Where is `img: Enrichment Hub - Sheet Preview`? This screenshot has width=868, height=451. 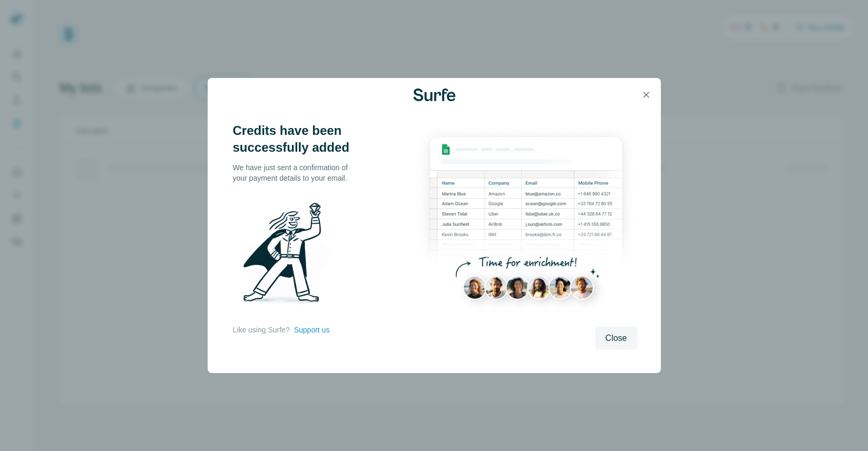 img: Enrichment Hub - Sheet Preview is located at coordinates (526, 221).